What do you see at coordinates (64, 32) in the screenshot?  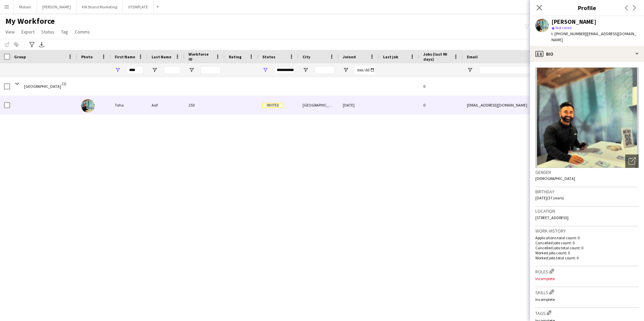 I see `a: Tag` at bounding box center [64, 32].